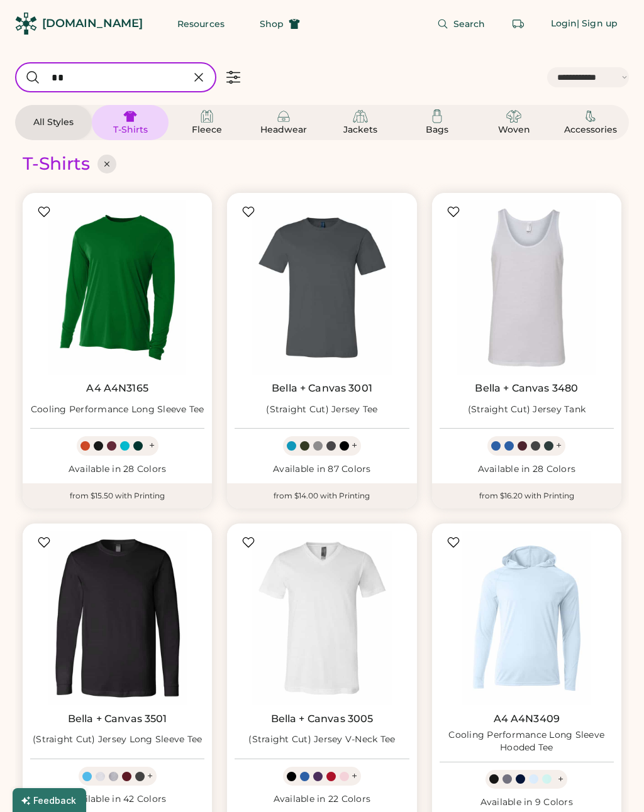  I want to click on button: Search, so click(461, 24).